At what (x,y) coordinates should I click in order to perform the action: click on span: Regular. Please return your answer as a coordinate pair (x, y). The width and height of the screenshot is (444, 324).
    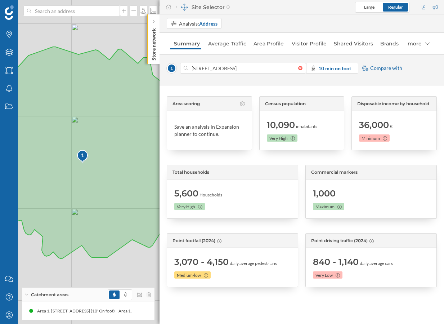
    Looking at the image, I should click on (395, 7).